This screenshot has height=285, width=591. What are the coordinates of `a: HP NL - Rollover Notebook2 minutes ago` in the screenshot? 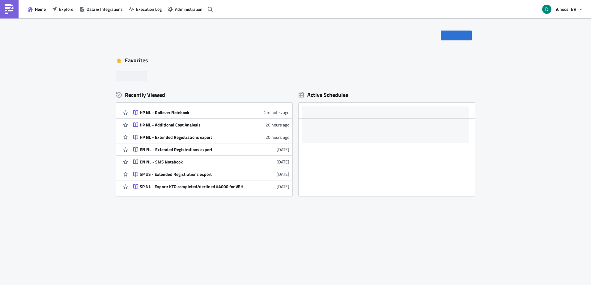 It's located at (211, 112).